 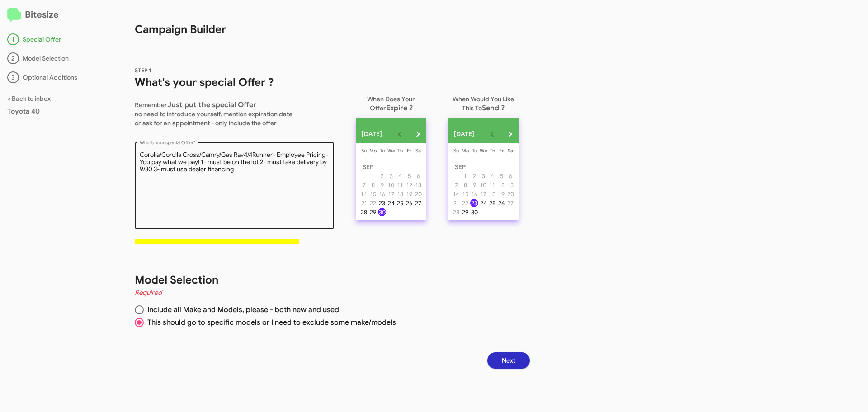 I want to click on div: 13, so click(x=510, y=185).